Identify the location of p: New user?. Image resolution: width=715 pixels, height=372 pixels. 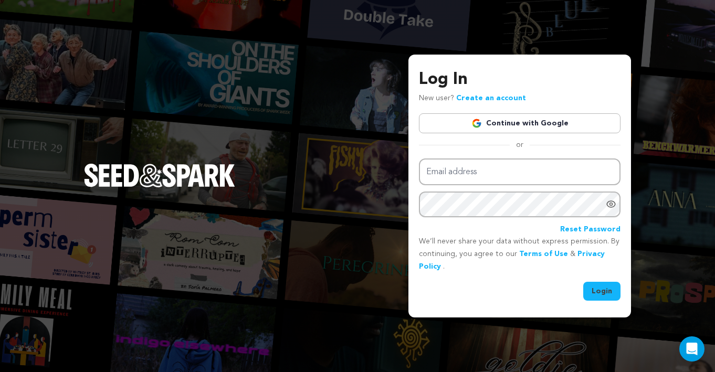
(473, 99).